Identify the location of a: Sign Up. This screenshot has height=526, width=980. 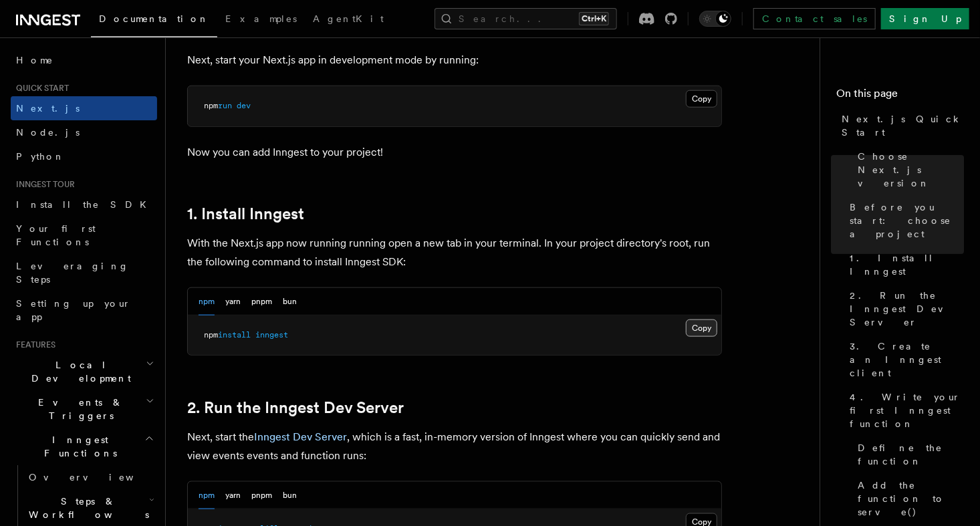
(925, 19).